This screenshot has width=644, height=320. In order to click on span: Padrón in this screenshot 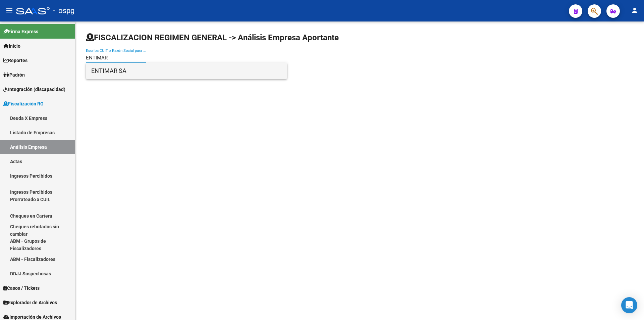, I will do `click(14, 75)`.